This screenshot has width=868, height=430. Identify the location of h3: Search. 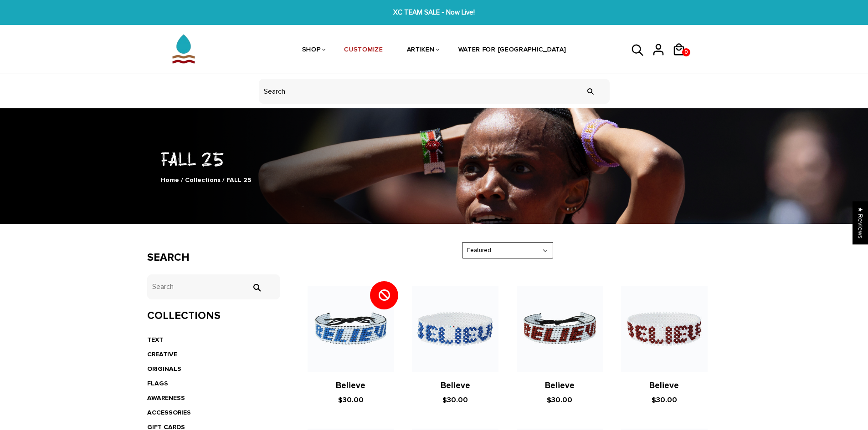
(214, 258).